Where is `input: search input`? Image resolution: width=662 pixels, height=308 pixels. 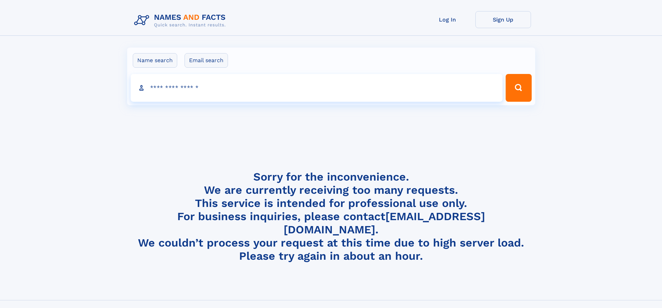
input: search input is located at coordinates (317, 88).